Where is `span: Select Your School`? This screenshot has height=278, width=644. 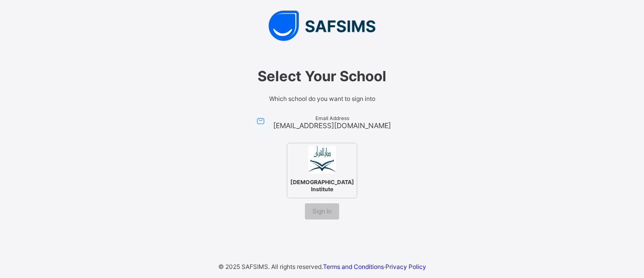
span: Select Your School is located at coordinates (322, 76).